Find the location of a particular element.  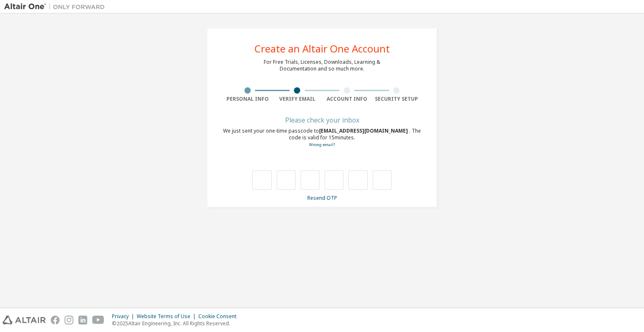

img: facebook.svg is located at coordinates (55, 320).